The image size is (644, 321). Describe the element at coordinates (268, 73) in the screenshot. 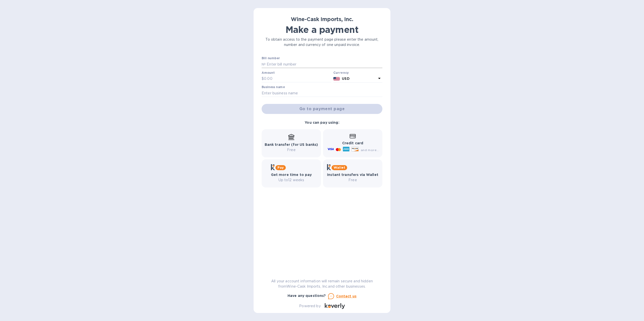

I see `label: Amount` at that location.